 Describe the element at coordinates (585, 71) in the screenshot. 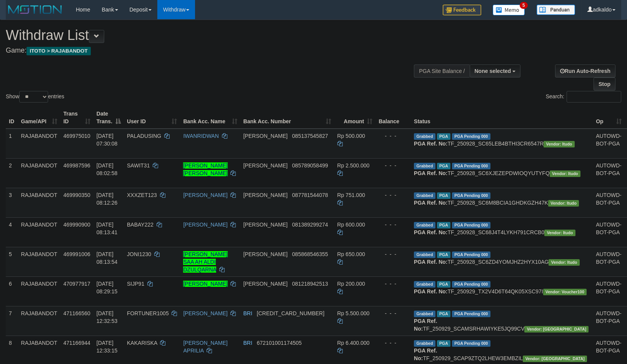

I see `a: Run Auto-Refresh` at that location.